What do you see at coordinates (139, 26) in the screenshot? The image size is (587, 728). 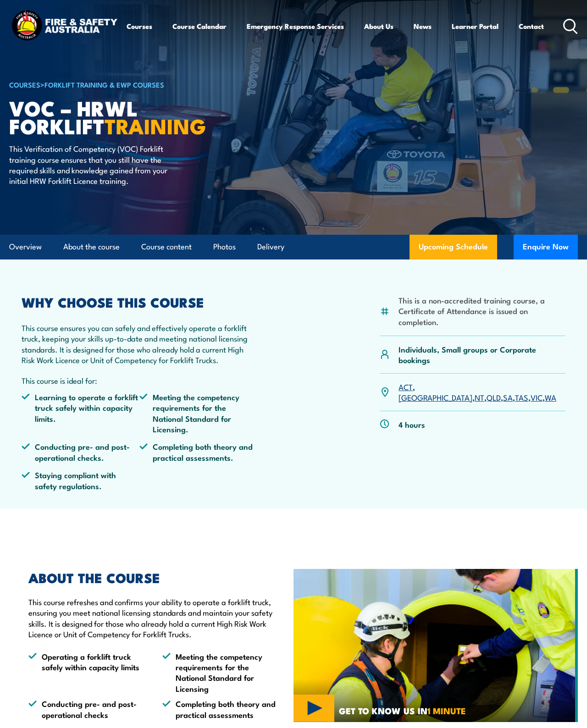 I see `a: Courses` at bounding box center [139, 26].